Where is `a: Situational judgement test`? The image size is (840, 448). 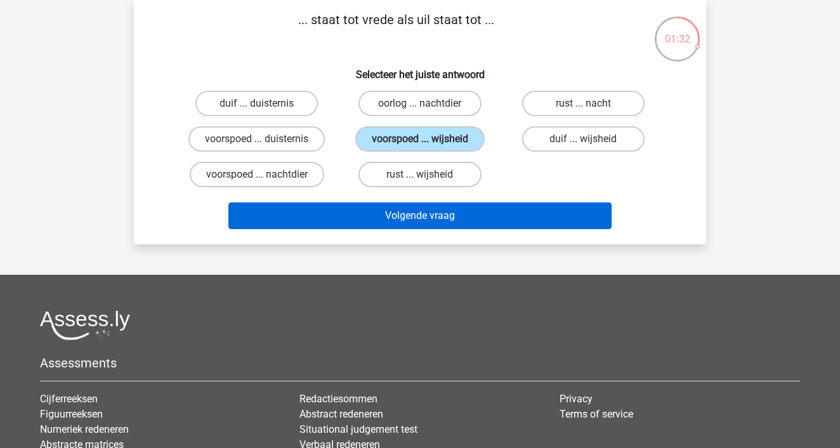 a: Situational judgement test is located at coordinates (358, 429).